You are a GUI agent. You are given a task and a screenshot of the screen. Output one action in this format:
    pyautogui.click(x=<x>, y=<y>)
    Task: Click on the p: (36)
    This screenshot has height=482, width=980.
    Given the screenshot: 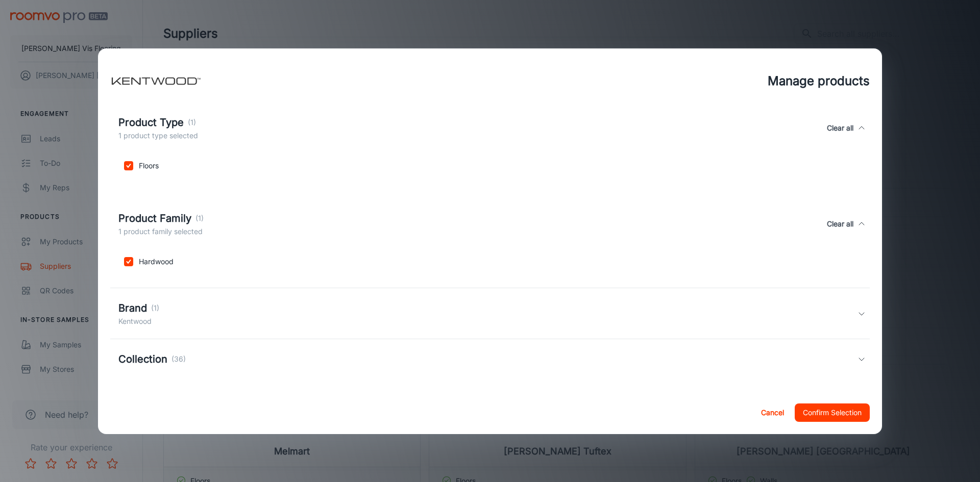 What is the action you would take?
    pyautogui.click(x=179, y=359)
    